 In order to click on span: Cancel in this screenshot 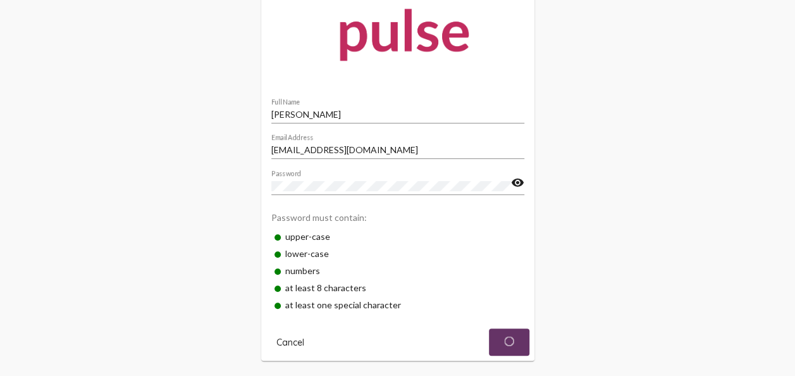, I will do `click(290, 342)`.